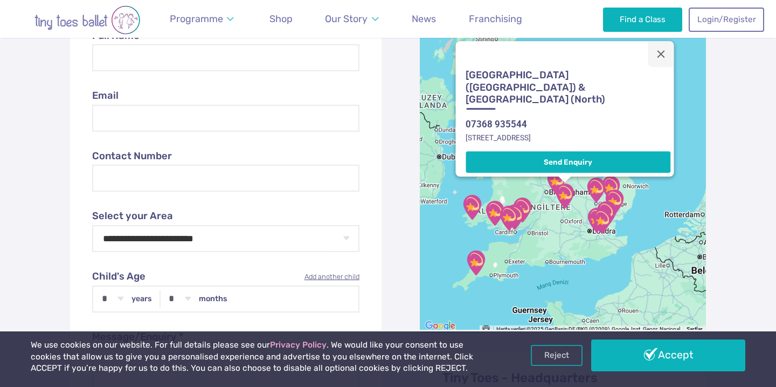 The height and width of the screenshot is (387, 776). Describe the element at coordinates (263, 356) in the screenshot. I see `p: We use cookies on our website. For full details please see our . We would like your consent to us...` at that location.